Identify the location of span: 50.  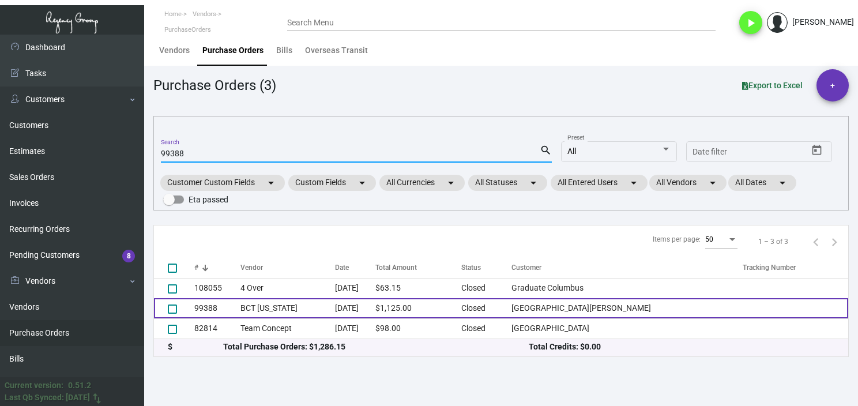
(710, 239).